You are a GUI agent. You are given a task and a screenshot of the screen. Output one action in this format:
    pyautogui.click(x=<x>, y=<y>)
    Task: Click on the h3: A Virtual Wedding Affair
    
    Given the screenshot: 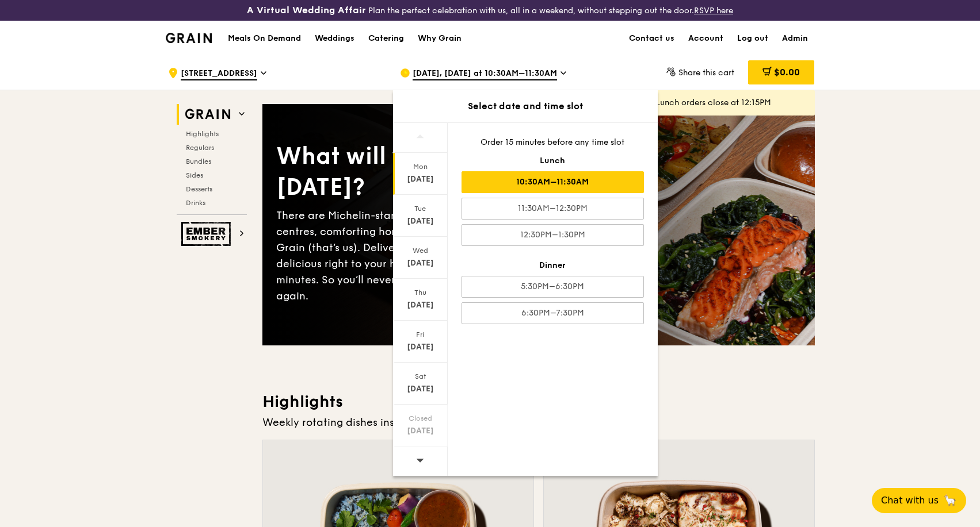 What is the action you would take?
    pyautogui.click(x=306, y=10)
    